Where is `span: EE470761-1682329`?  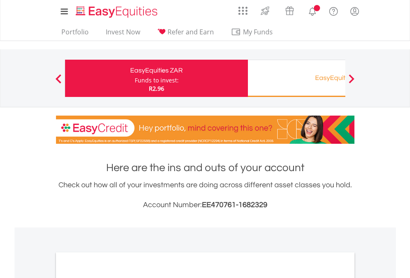
span: EE470761-1682329 is located at coordinates (235, 205).